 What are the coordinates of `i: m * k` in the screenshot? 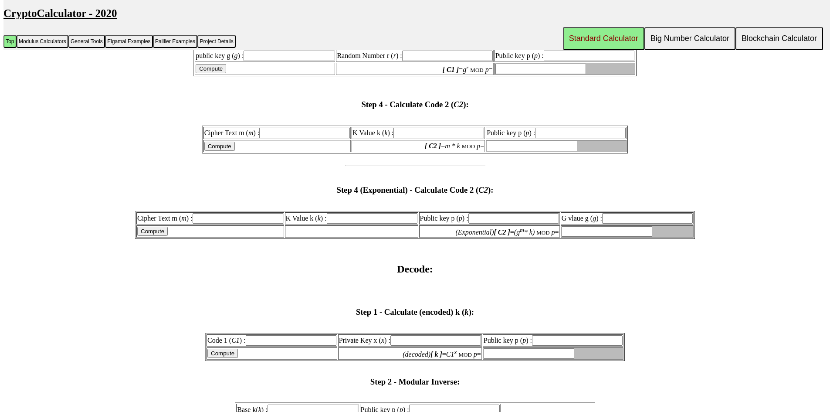 It's located at (452, 146).